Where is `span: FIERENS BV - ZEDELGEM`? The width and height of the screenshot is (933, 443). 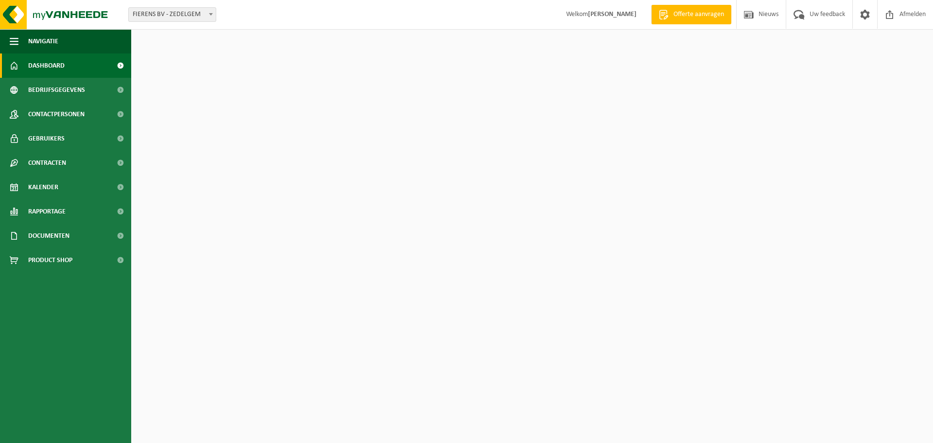 span: FIERENS BV - ZEDELGEM is located at coordinates (172, 15).